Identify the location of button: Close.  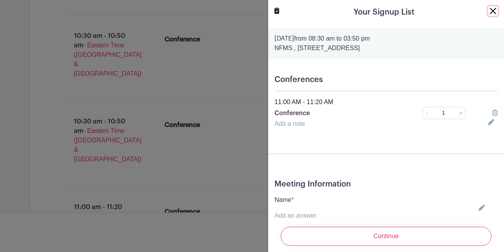
(493, 11).